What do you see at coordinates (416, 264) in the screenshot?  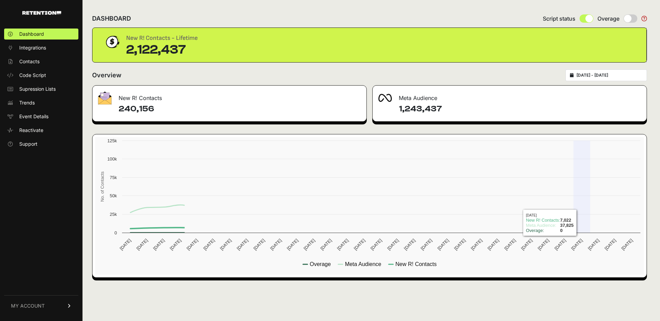 I see `text: New R! Contacts` at bounding box center [416, 264].